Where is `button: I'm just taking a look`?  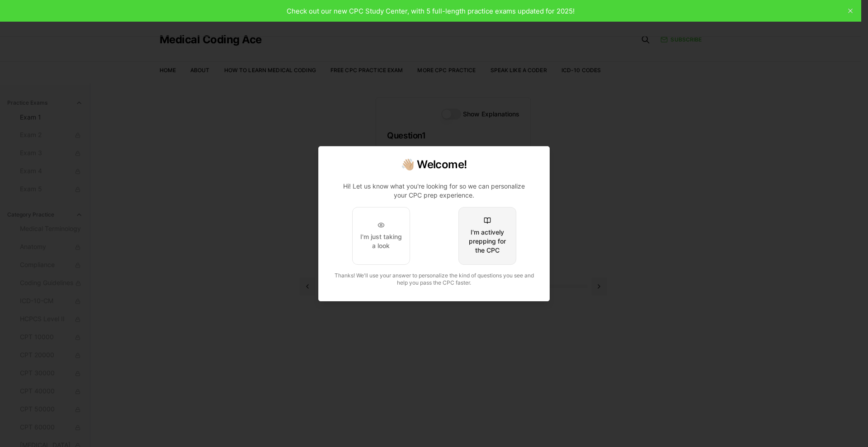
button: I'm just taking a look is located at coordinates (381, 236).